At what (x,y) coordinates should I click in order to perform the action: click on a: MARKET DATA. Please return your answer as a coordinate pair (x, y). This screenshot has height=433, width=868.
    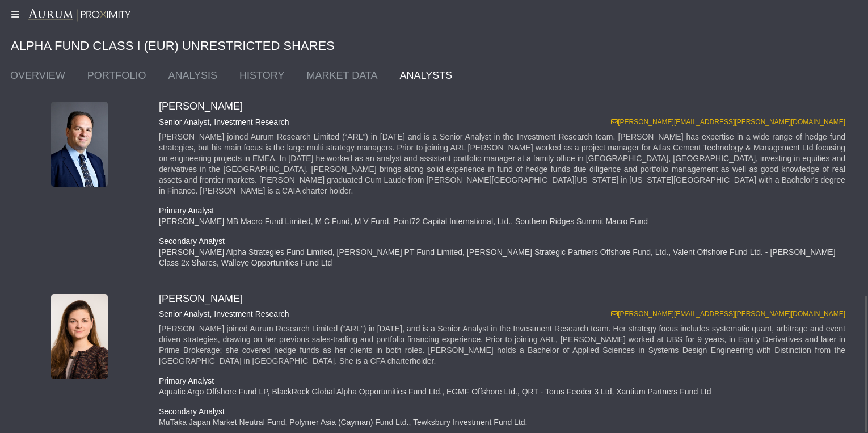
    Looking at the image, I should click on (344, 76).